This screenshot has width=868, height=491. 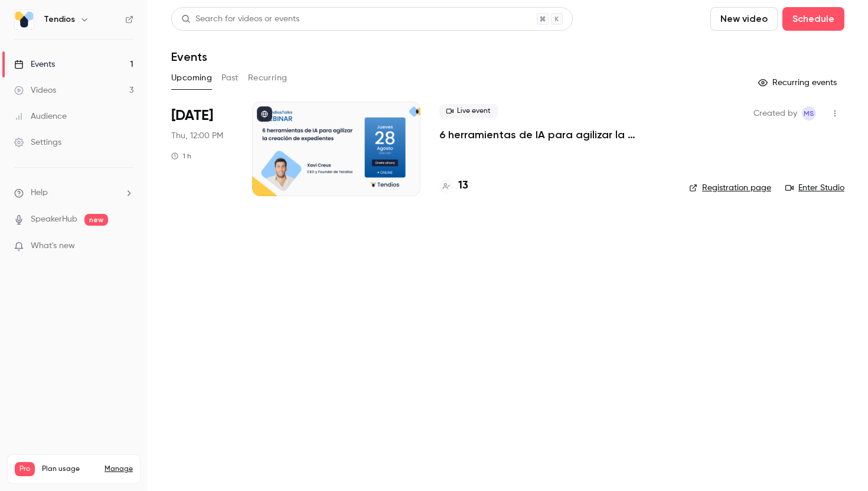 I want to click on button: Recurring events, so click(x=798, y=83).